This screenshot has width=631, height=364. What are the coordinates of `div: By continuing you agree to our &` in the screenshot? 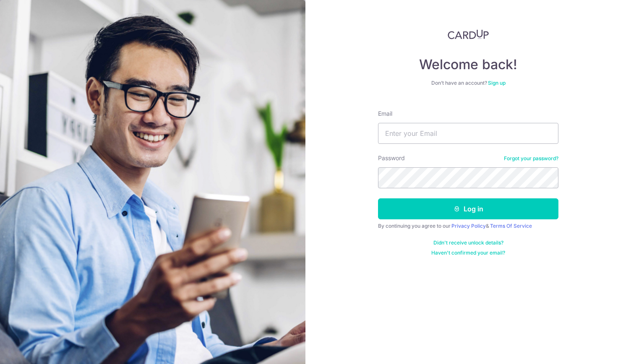 It's located at (468, 226).